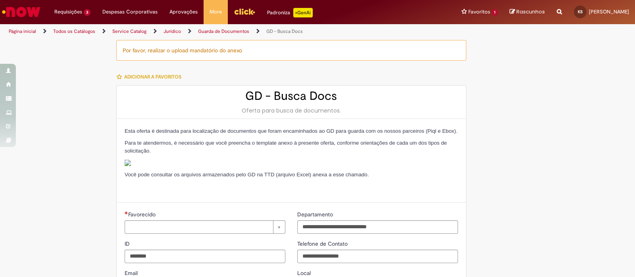 This screenshot has height=277, width=635. Describe the element at coordinates (316, 215) in the screenshot. I see `span: Departamento` at that location.